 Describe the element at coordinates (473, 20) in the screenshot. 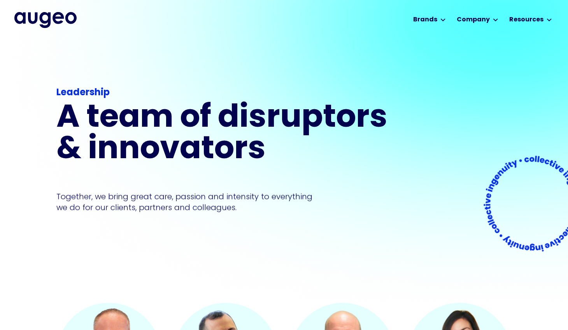

I see `div: Company` at that location.